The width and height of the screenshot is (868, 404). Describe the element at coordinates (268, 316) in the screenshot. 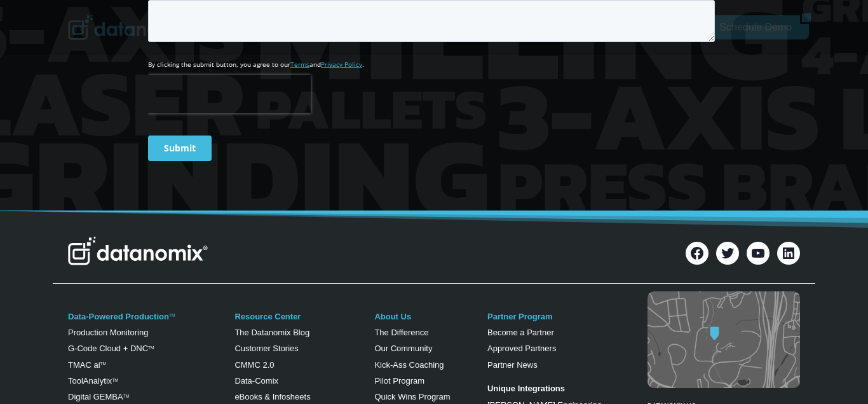

I see `a: Resource Center` at that location.